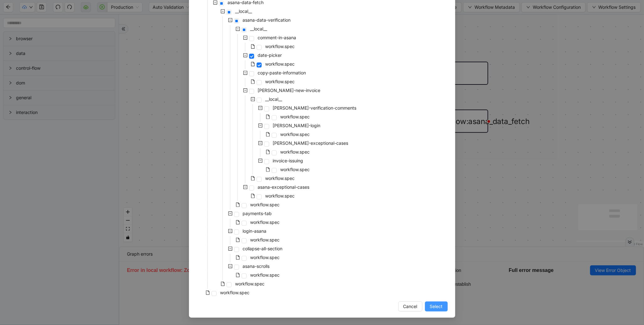  What do you see at coordinates (437, 306) in the screenshot?
I see `span: Select` at bounding box center [437, 306].